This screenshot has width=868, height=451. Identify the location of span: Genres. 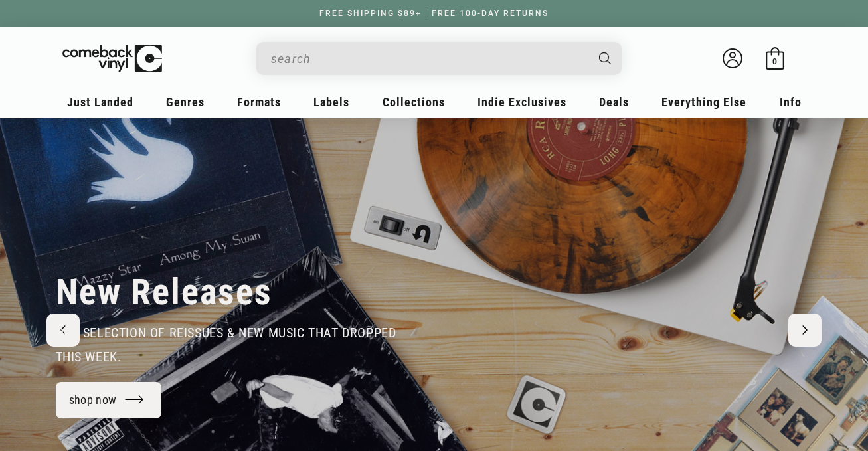
(186, 102).